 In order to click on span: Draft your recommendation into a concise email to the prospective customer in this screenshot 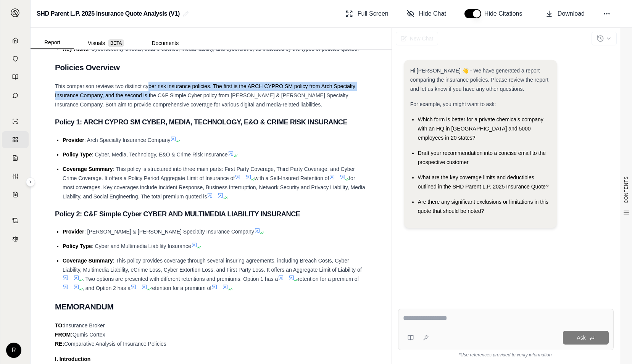, I will do `click(481, 158)`.